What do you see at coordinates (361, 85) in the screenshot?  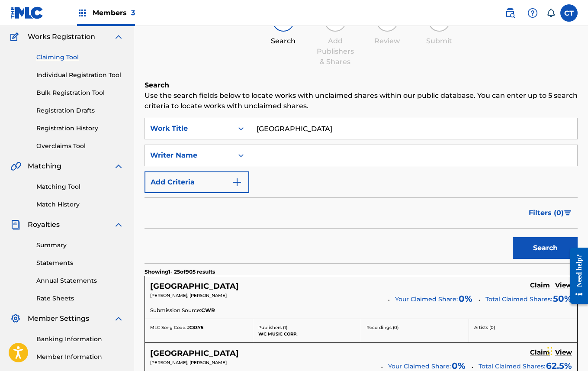 I see `h6: Search` at bounding box center [361, 85].